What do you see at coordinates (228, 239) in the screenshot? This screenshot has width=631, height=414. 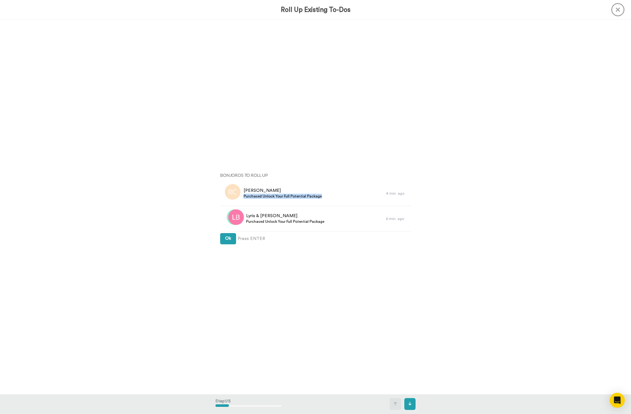 I see `button: Ok` at bounding box center [228, 239].